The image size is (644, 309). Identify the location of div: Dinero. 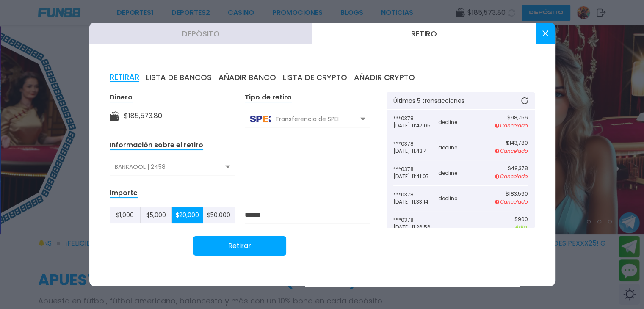
(121, 98).